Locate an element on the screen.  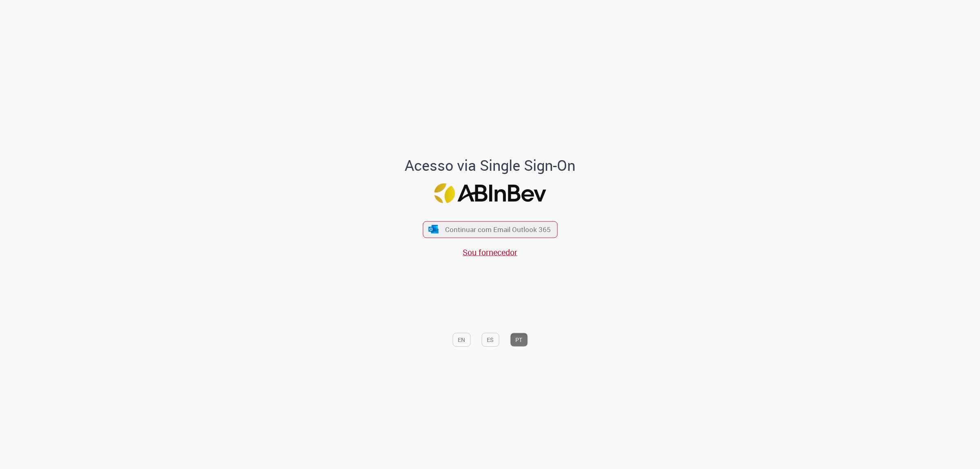
button: EN is located at coordinates (461, 339).